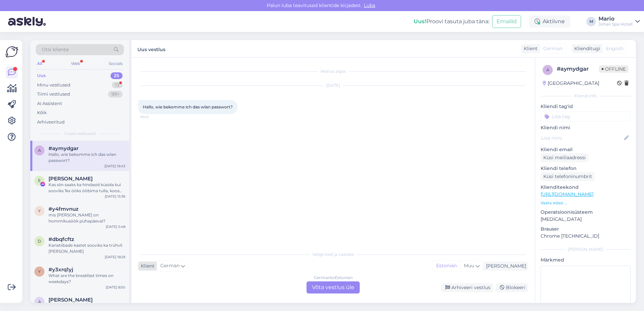 This screenshot has height=311, width=644. What do you see at coordinates (12, 52) in the screenshot?
I see `img: Askly Logo` at bounding box center [12, 52].